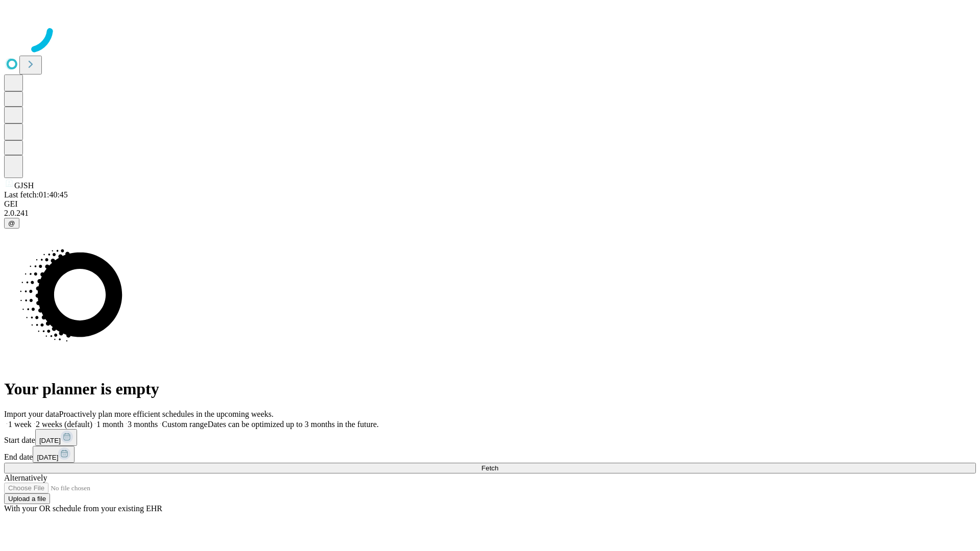  What do you see at coordinates (83, 508) in the screenshot?
I see `span: With your OR schedule from your existing EHR` at bounding box center [83, 508].